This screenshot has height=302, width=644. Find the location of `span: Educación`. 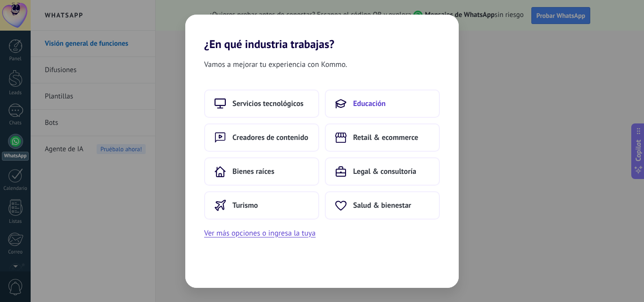

span: Educación is located at coordinates (369, 104).